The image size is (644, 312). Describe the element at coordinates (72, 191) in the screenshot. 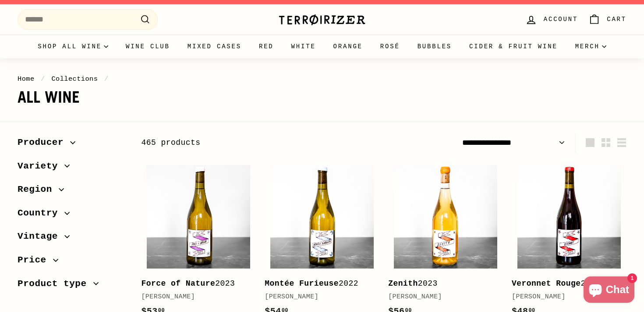

I see `button: Region` at that location.